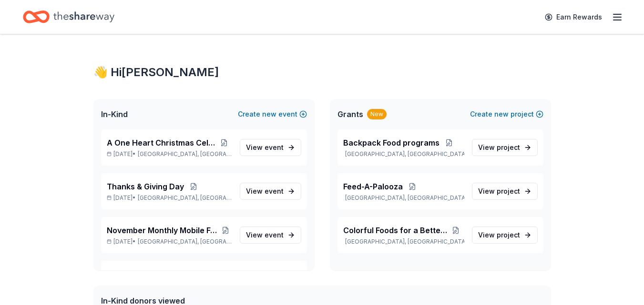 Image resolution: width=644 pixels, height=305 pixels. What do you see at coordinates (376, 114) in the screenshot?
I see `div: New` at bounding box center [376, 114].